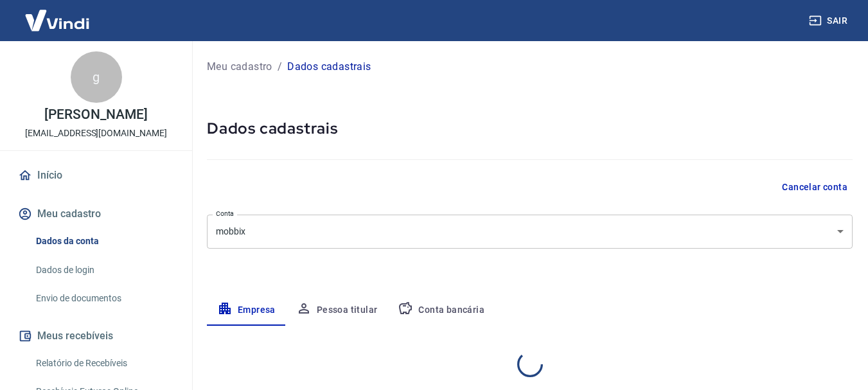 This screenshot has height=390, width=868. I want to click on a: Envio de documentos, so click(103, 298).